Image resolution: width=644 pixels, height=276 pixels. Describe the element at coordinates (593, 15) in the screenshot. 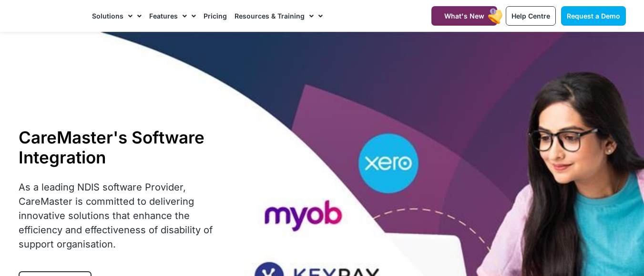

I see `a: Request a Demo` at that location.